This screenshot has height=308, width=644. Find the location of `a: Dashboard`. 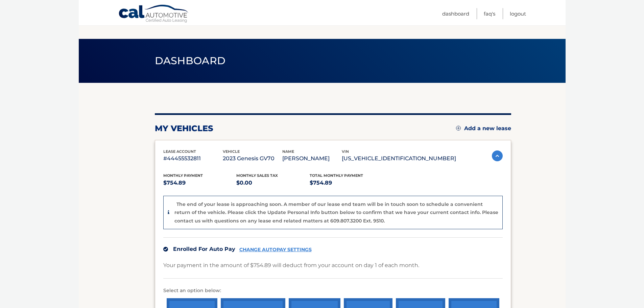

a: Dashboard is located at coordinates (456, 13).